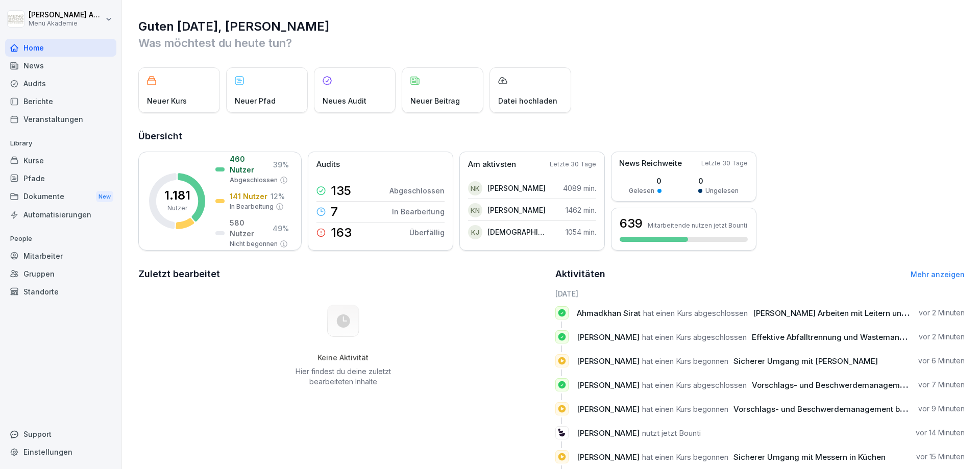 Image resolution: width=980 pixels, height=469 pixels. Describe the element at coordinates (650, 164) in the screenshot. I see `p: News Reichweite` at that location.